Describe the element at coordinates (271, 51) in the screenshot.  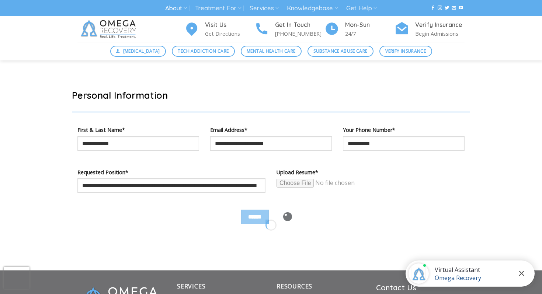
I see `a: Mental Health Care` at that location.